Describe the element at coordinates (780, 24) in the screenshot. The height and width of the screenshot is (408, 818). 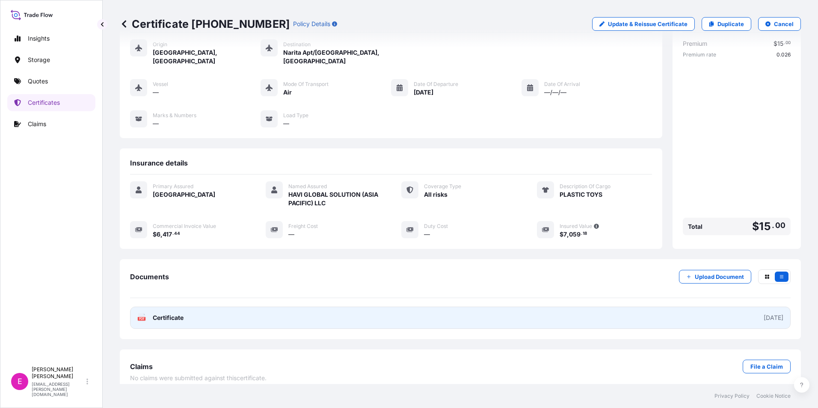
I see `button: Cancel` at that location.